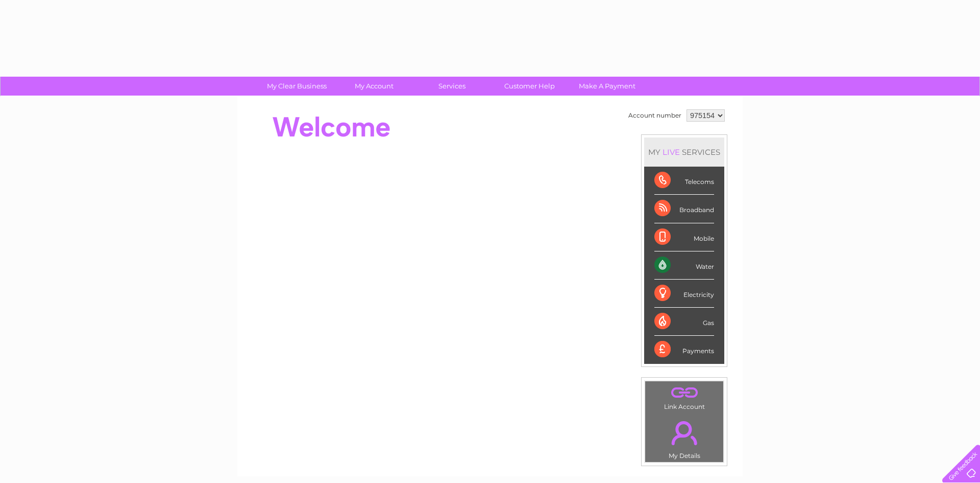  Describe the element at coordinates (684, 321) in the screenshot. I see `div: Gas` at that location.